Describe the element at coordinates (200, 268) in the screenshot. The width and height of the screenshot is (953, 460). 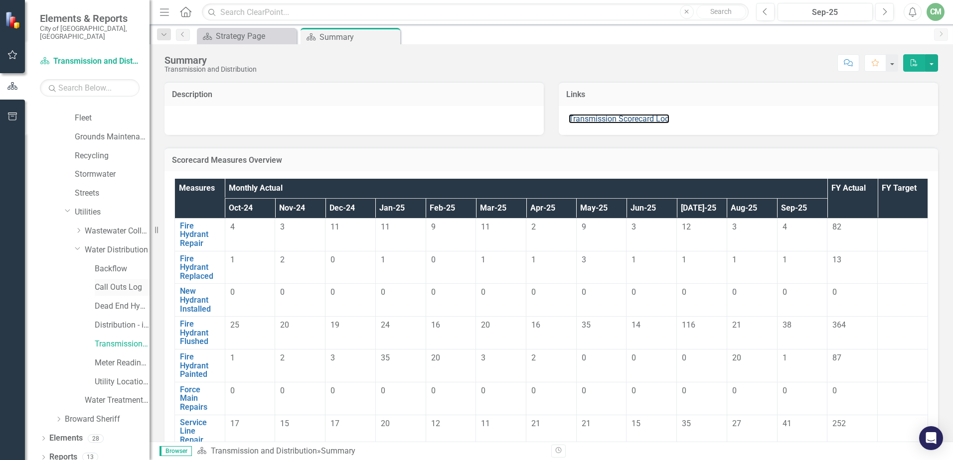
I see `a: Fire Hydrant Replaced` at that location.